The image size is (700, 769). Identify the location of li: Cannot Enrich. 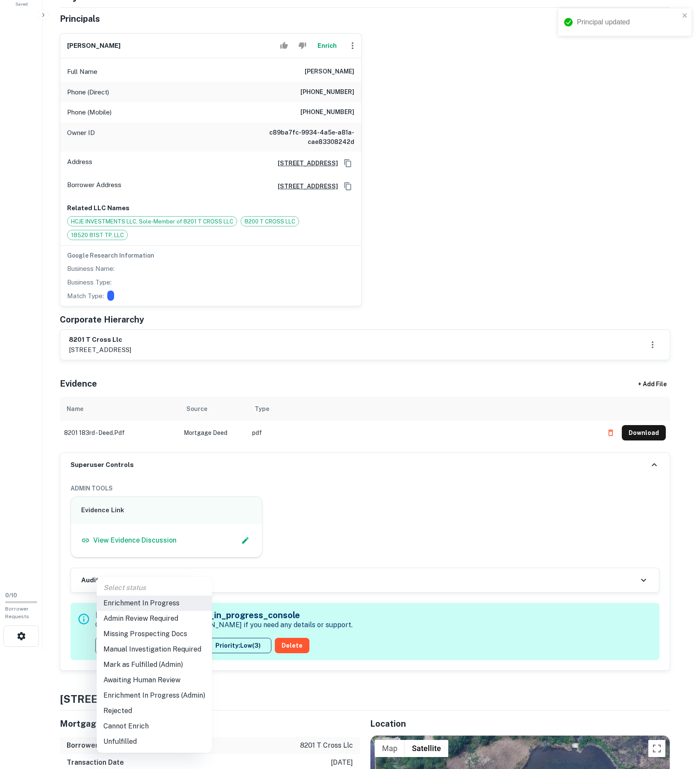
(155, 726).